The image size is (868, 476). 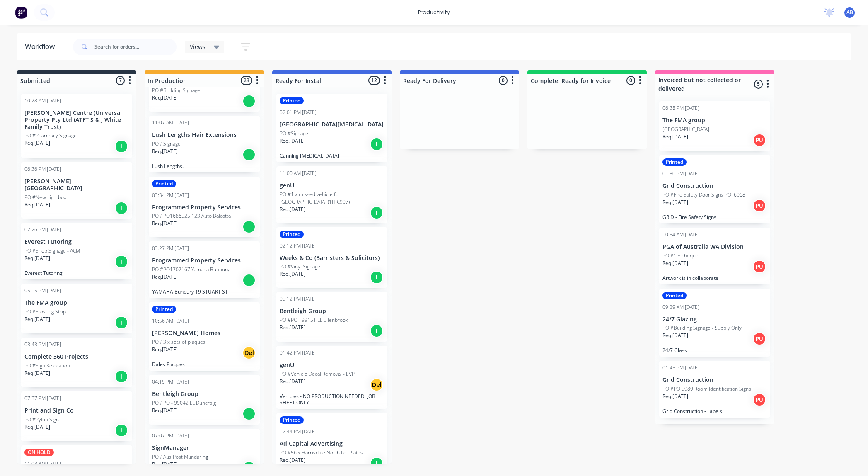 I want to click on img: Factory, so click(x=21, y=13).